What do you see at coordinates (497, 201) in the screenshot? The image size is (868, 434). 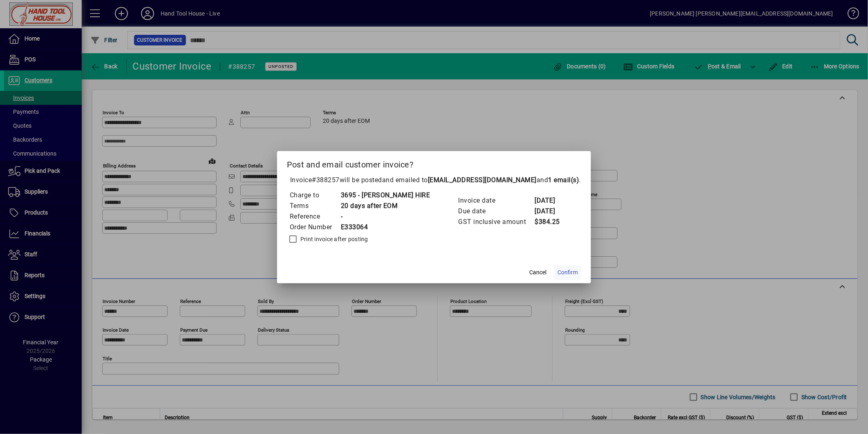 I see `td: Invoice date` at bounding box center [497, 201].